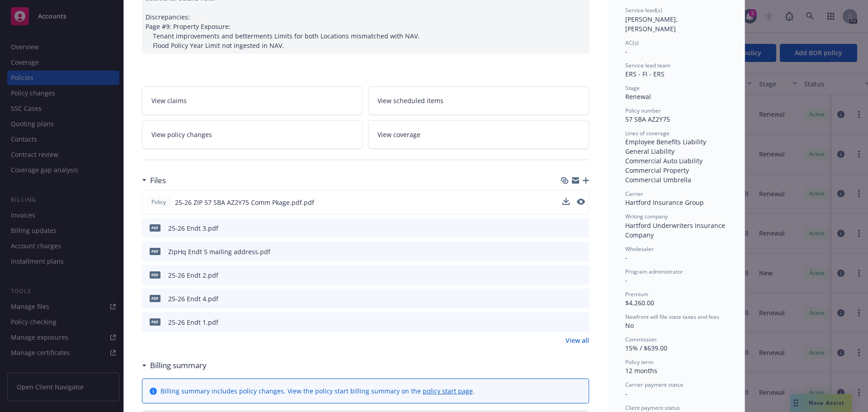 This screenshot has width=868, height=412. Describe the element at coordinates (643, 110) in the screenshot. I see `span: Policy number` at that location.